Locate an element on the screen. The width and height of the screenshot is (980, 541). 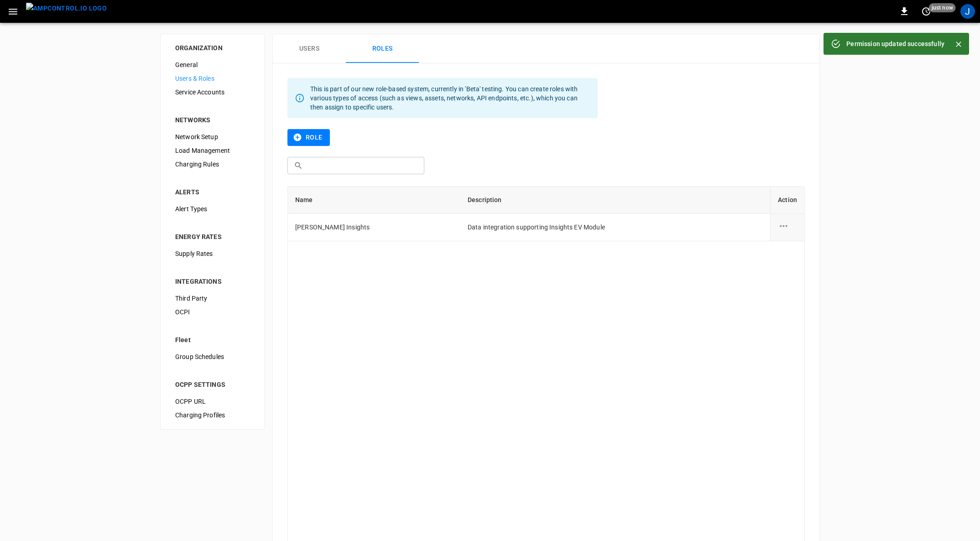
div: profile-icon is located at coordinates (968, 12).